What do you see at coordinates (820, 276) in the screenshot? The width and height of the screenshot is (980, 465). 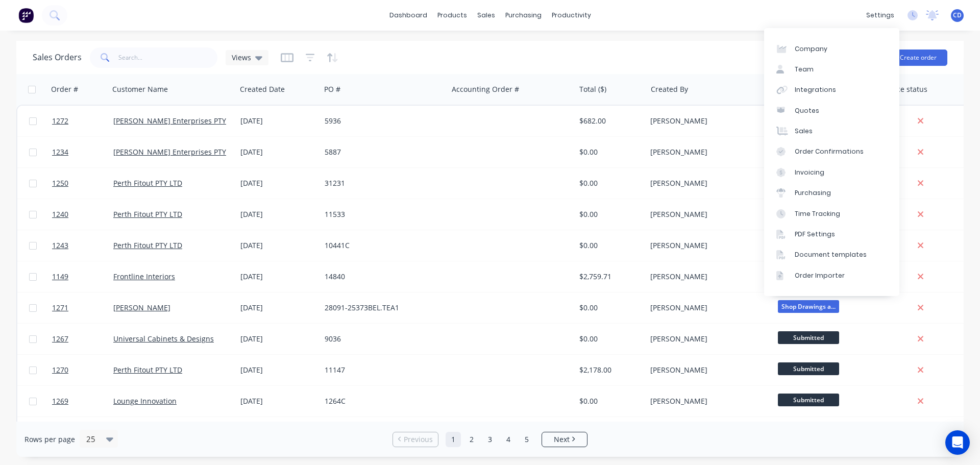 I see `div: Order Importer` at bounding box center [820, 276].